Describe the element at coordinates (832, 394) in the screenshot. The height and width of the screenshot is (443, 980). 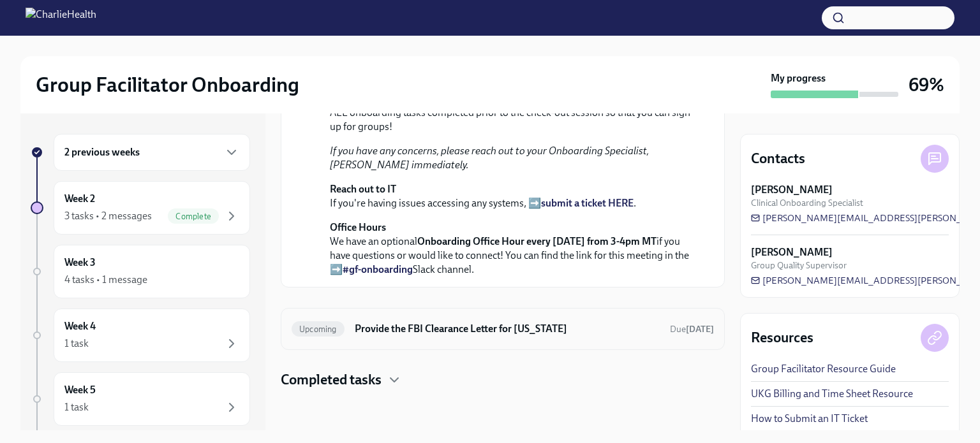
I see `a: UKG Billing and Time Sheet Resource` at that location.